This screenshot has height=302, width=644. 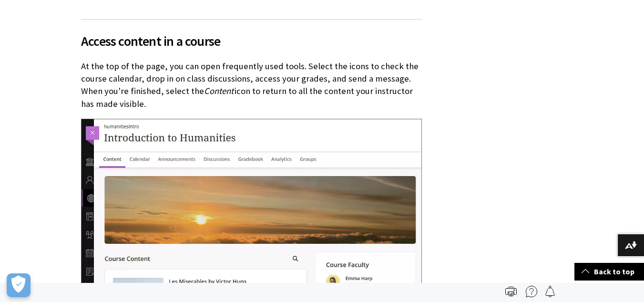 I want to click on p: At the top of the page, you can open frequently used tools. Select the icons to check the course ..., so click(x=251, y=85).